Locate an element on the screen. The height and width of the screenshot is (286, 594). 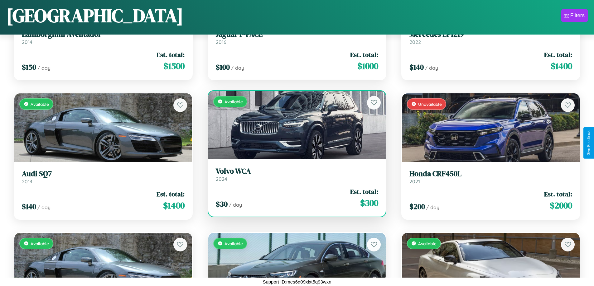
span: 2024 is located at coordinates (221, 179).